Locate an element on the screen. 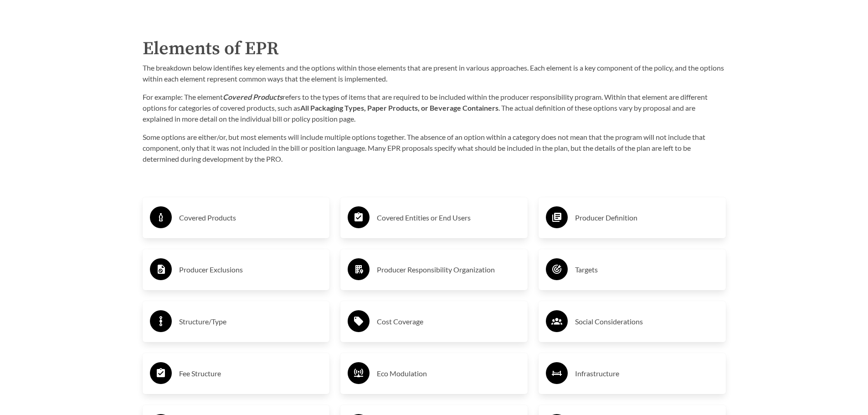 The height and width of the screenshot is (415, 868). h3: Fee Structure is located at coordinates (250, 373).